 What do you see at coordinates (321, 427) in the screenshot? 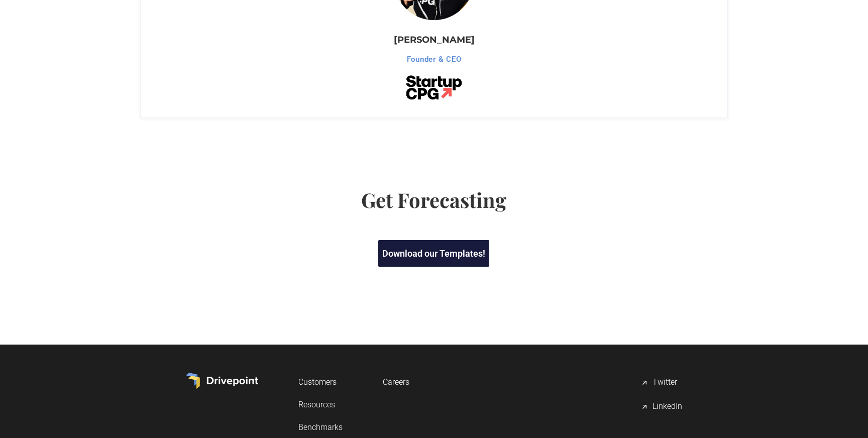
I see `a: Benchmarks` at bounding box center [321, 427].